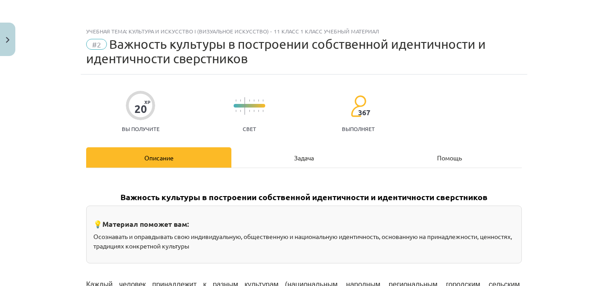  What do you see at coordinates (159, 157) in the screenshot?
I see `div: Описание` at bounding box center [159, 157].